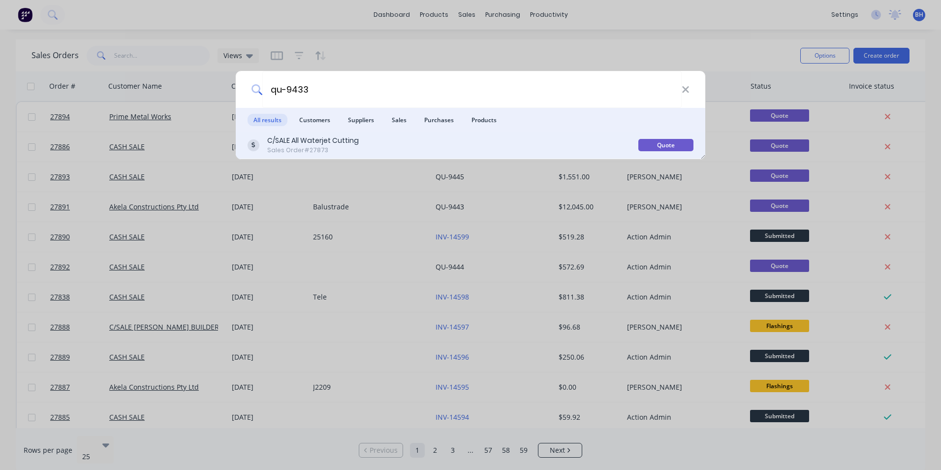 This screenshot has height=470, width=941. I want to click on div: C/SALE All Waterjet Cutting, so click(313, 140).